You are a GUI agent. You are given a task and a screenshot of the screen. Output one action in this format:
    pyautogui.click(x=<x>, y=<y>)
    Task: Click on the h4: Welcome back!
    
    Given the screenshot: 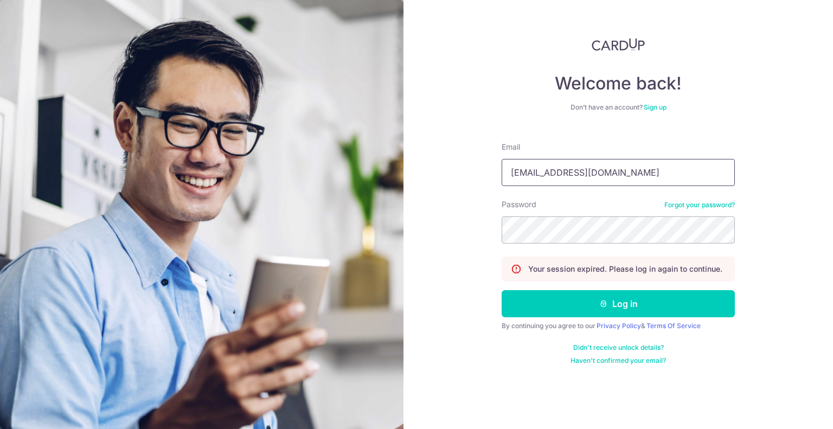 What is the action you would take?
    pyautogui.click(x=619, y=84)
    